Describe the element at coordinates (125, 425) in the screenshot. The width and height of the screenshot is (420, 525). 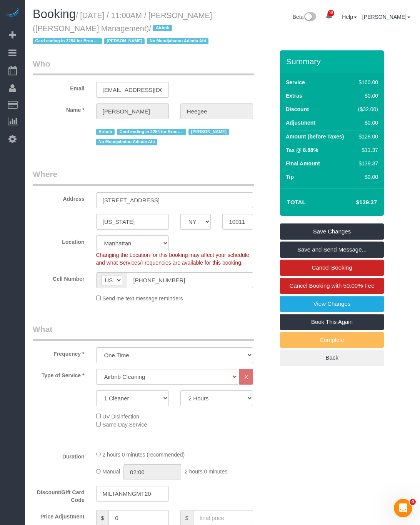
I see `span: Same Day Service` at that location.